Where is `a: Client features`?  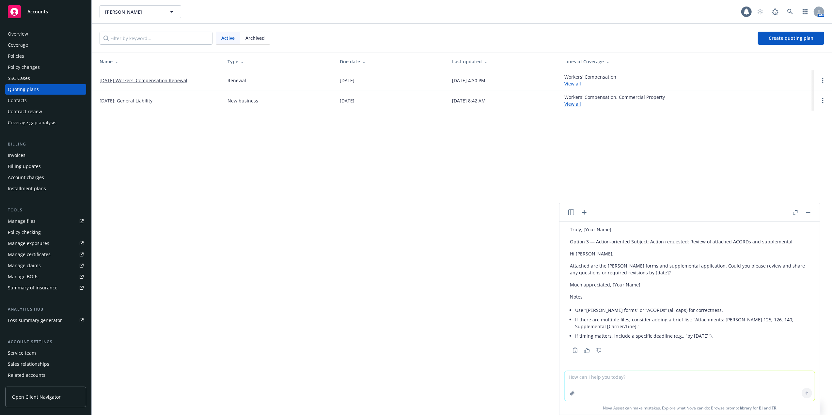 a: Client features is located at coordinates (46, 386).